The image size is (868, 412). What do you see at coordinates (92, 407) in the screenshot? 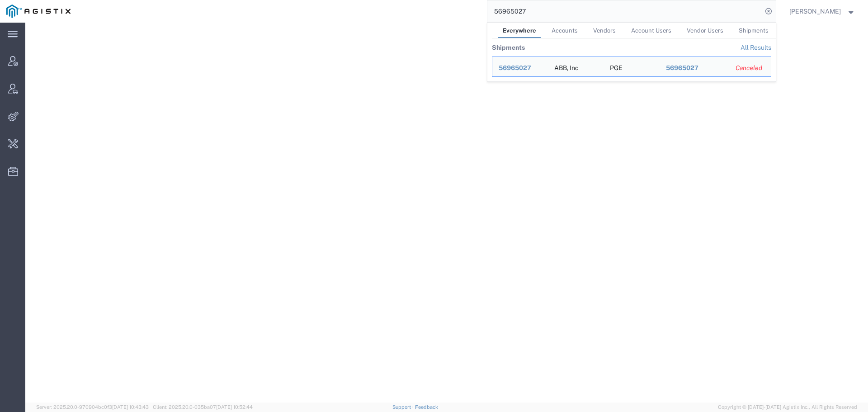
I see `span: Server: 2025.20.0-970904bc0f3` at bounding box center [92, 407].